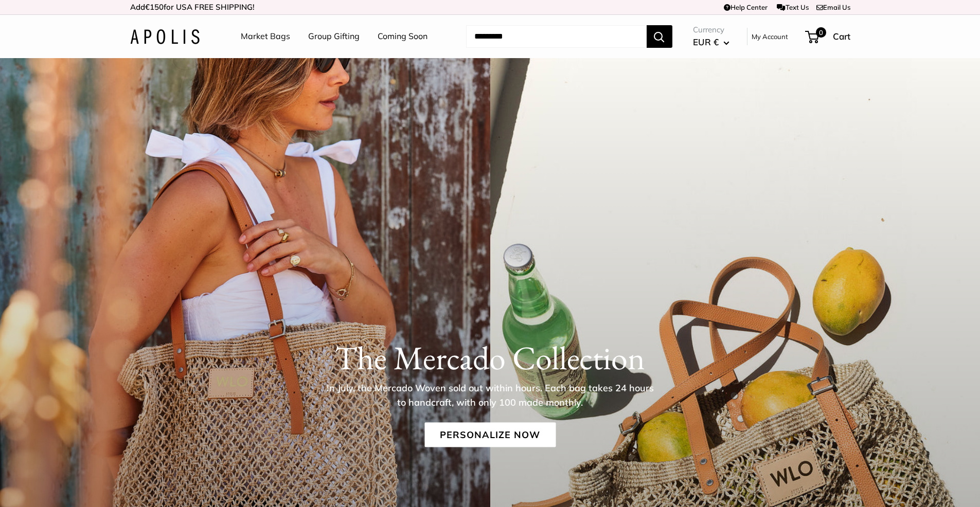 Image resolution: width=980 pixels, height=507 pixels. Describe the element at coordinates (706, 42) in the screenshot. I see `span: EUR €` at that location.